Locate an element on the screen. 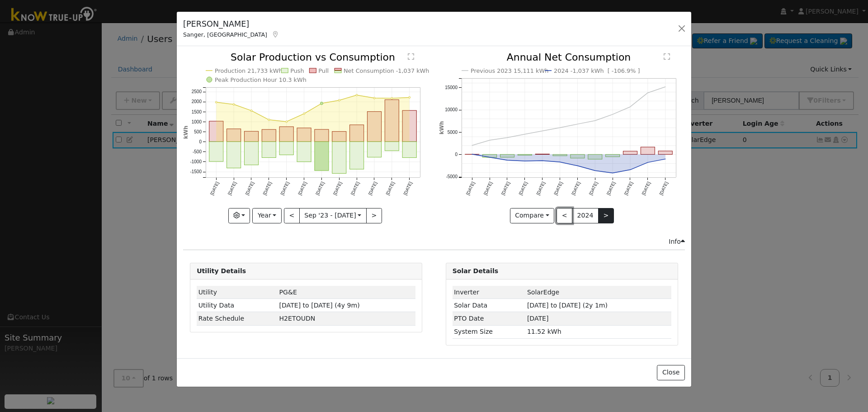 The image size is (868, 412). text: 0 is located at coordinates (201, 141).